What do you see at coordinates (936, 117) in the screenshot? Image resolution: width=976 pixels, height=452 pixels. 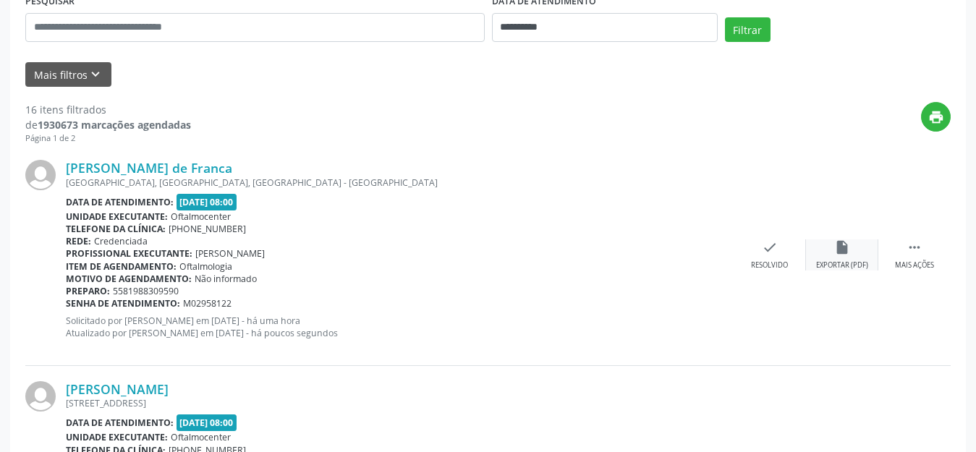 I see `button: print` at bounding box center [936, 117].